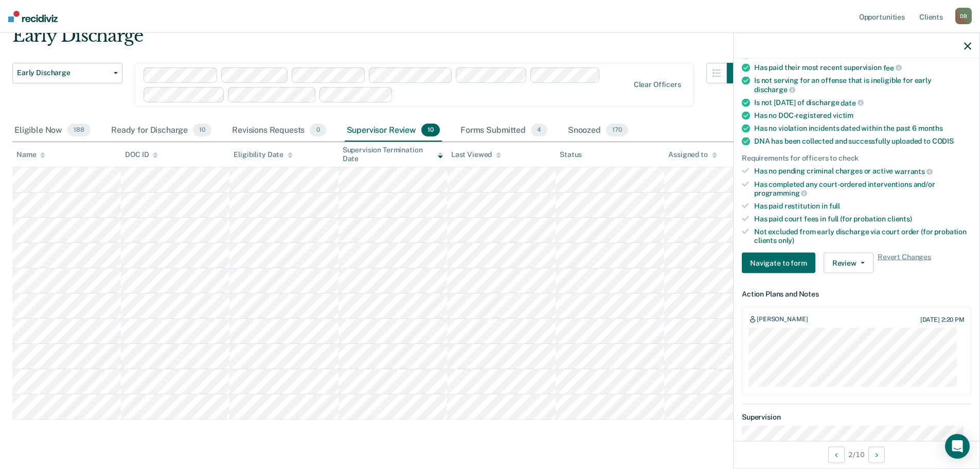  Describe the element at coordinates (53, 130) in the screenshot. I see `div: Eligible Now` at that location.